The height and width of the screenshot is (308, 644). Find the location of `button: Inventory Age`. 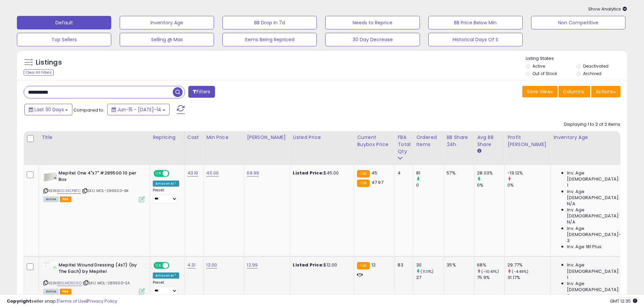

button: Inventory Age is located at coordinates (167, 23).